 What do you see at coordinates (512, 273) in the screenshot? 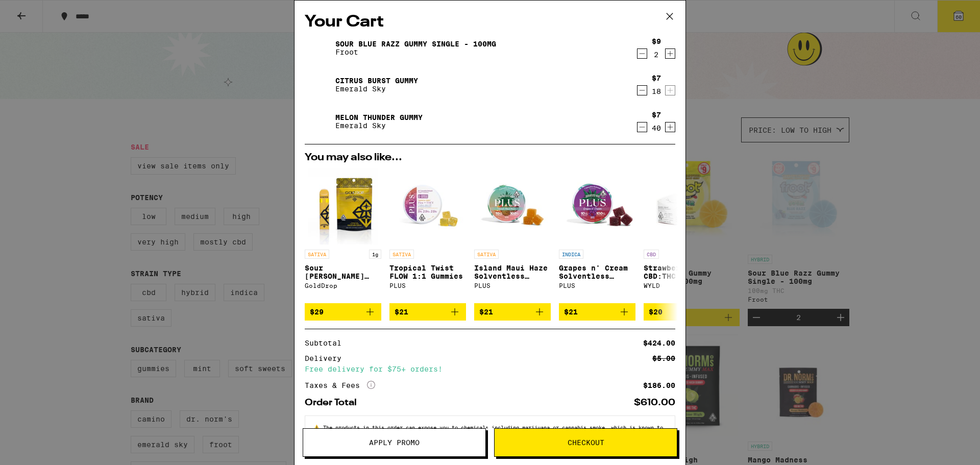
I see `p: Island Maui Haze Solventless Gummies` at bounding box center [512, 273].